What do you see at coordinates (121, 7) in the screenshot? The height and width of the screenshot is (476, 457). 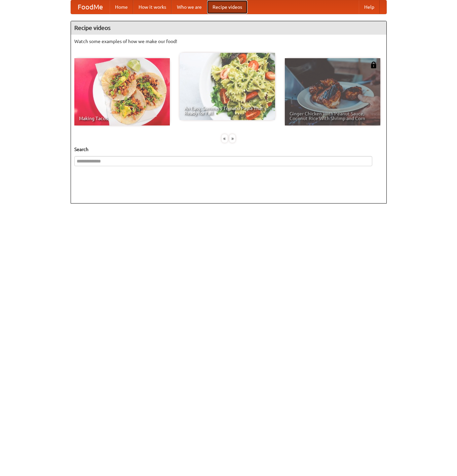 I see `a: Home` at bounding box center [121, 7].